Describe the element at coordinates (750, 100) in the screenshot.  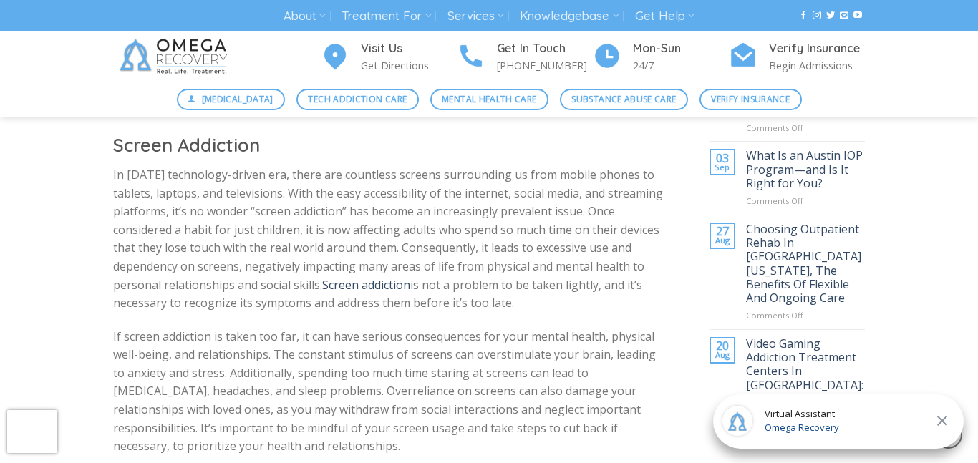
I see `a: Verify Insurance` at that location.